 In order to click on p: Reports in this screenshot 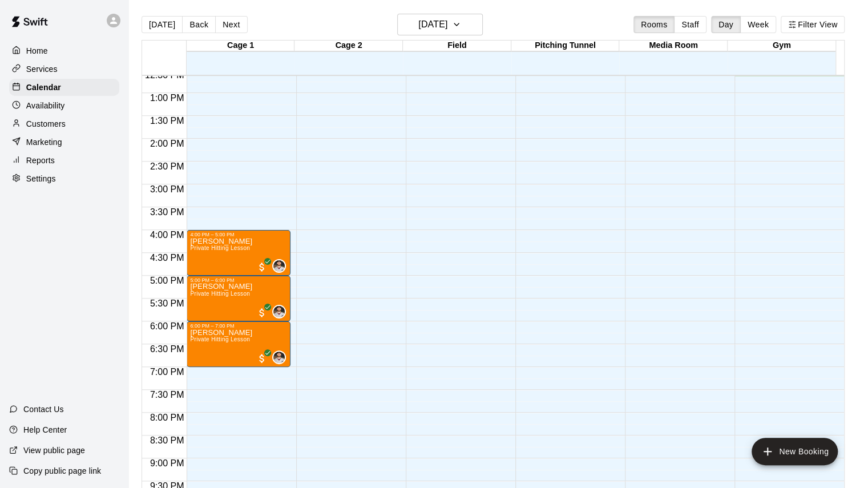, I will do `click(40, 160)`.